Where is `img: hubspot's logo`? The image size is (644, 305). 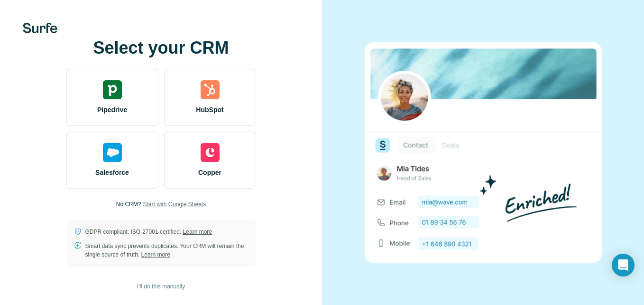 img: hubspot's logo is located at coordinates (210, 90).